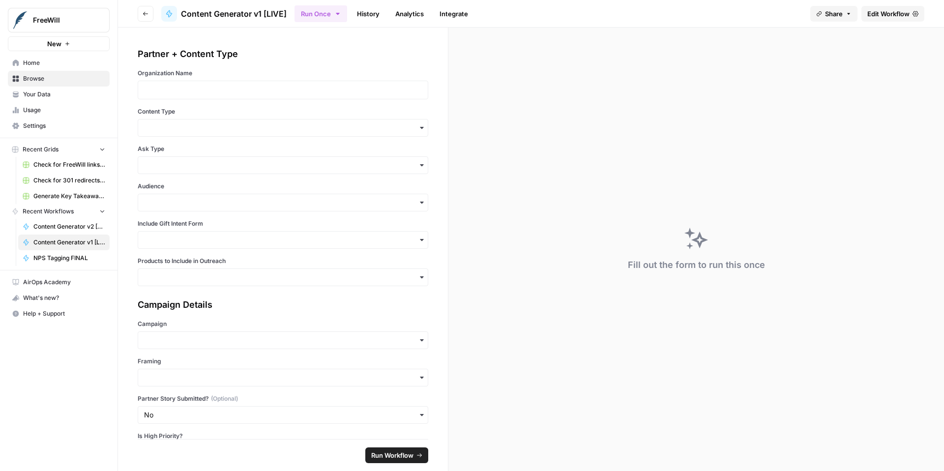 Image resolution: width=944 pixels, height=471 pixels. Describe the element at coordinates (59, 63) in the screenshot. I see `a: Home` at that location.